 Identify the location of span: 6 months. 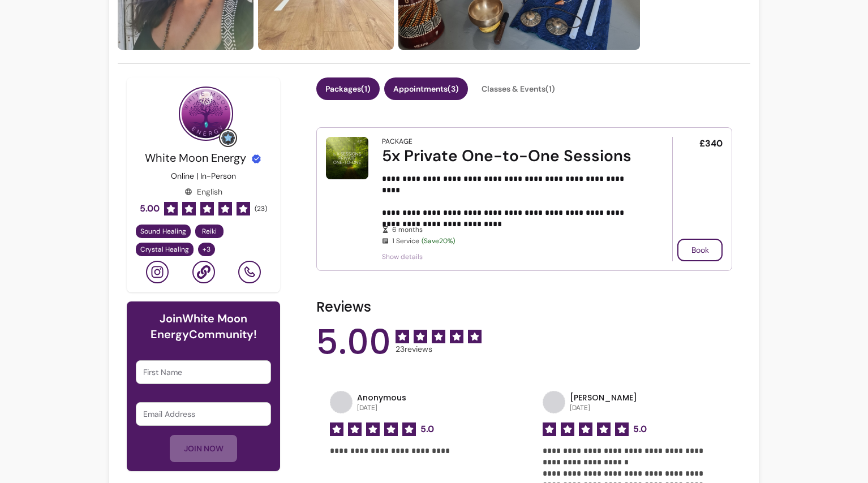
(516, 229).